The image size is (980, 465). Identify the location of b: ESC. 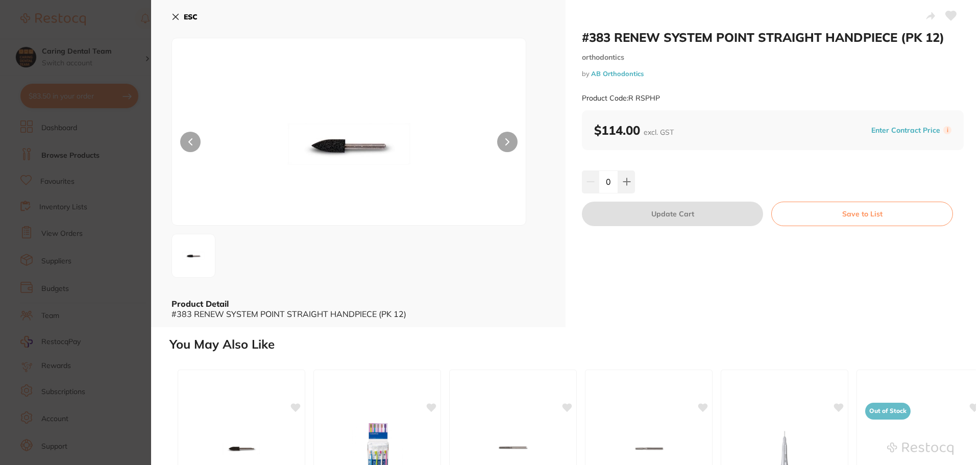
(190, 17).